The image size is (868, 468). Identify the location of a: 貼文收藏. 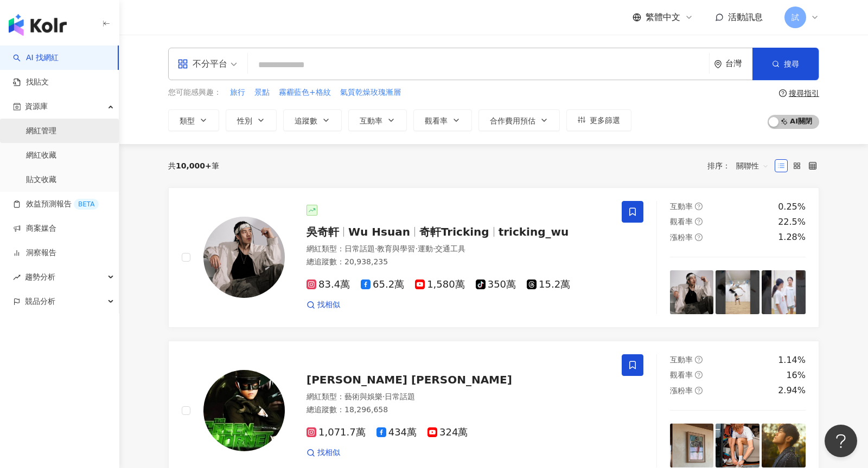
(42, 180).